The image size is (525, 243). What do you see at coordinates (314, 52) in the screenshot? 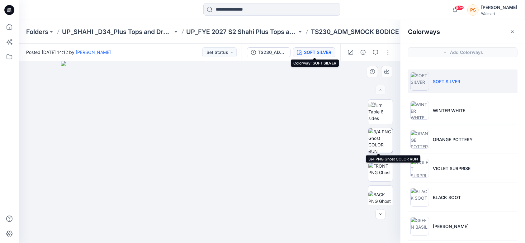
I see `button: SOFT SILVER` at bounding box center [314, 52].